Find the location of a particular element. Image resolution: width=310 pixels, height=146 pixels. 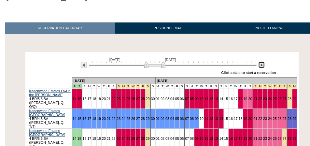

td: 30 is located at coordinates (153, 99).